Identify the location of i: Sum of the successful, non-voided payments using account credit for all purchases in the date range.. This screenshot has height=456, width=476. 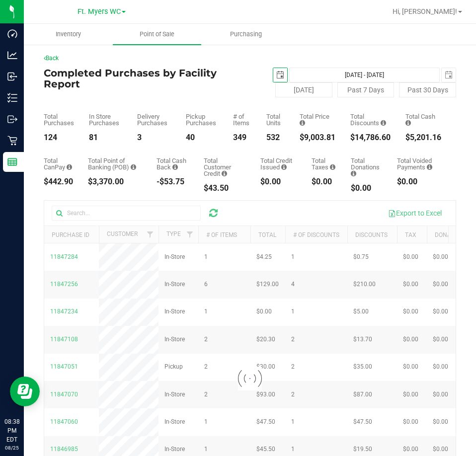
(224, 174).